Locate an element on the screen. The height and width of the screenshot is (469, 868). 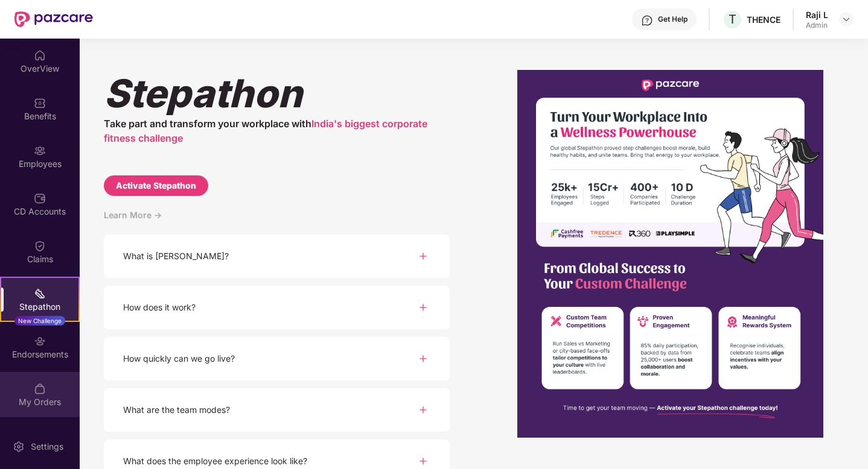
div: Take part and transform your workplace with is located at coordinates (277, 131).